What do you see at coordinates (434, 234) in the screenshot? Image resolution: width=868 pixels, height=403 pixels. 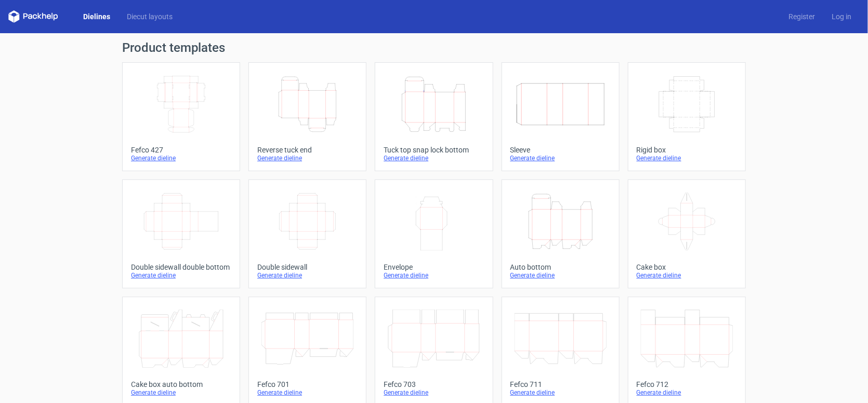 I see `a: EnvelopeGenerate dieline` at bounding box center [434, 234].